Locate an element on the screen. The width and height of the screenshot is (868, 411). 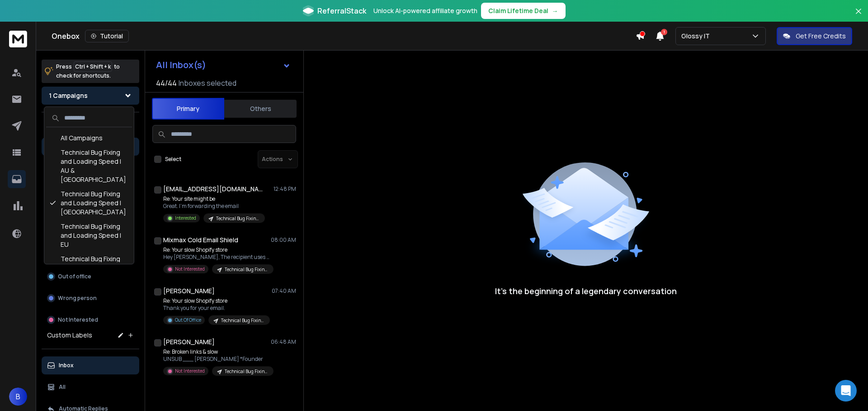
span: ReferralStack is located at coordinates (342, 11).